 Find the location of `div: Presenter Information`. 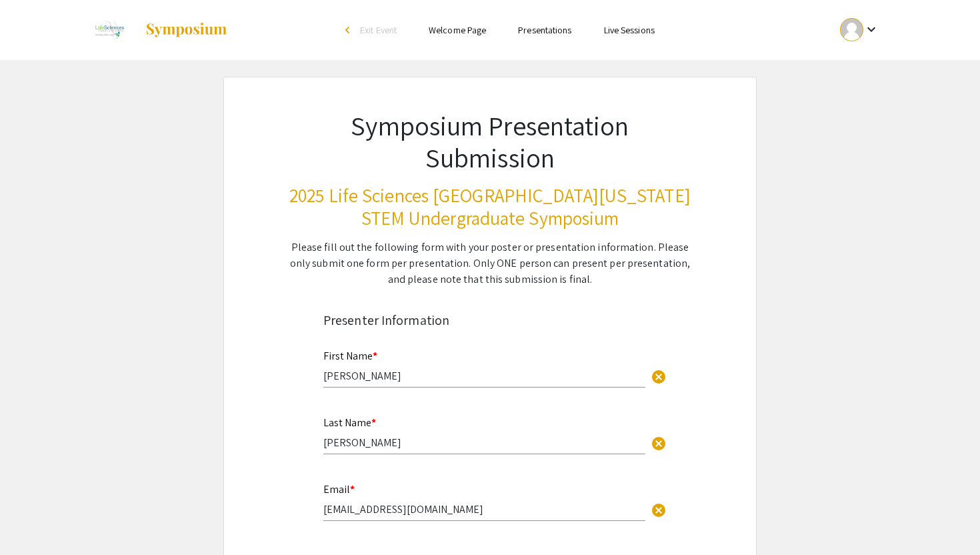

div: Presenter Information is located at coordinates (490, 320).